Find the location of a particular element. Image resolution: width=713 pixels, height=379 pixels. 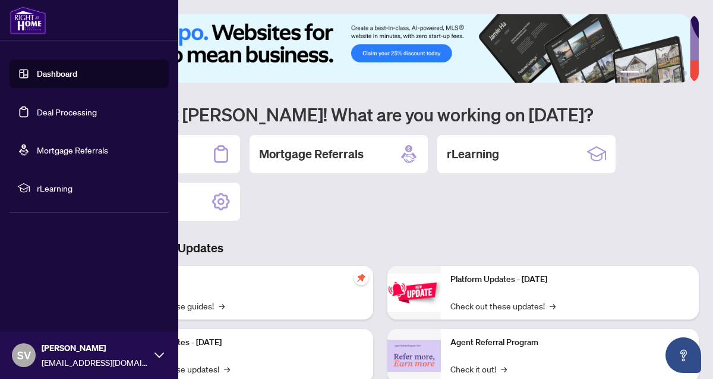

a: Dashboard is located at coordinates (57, 74).